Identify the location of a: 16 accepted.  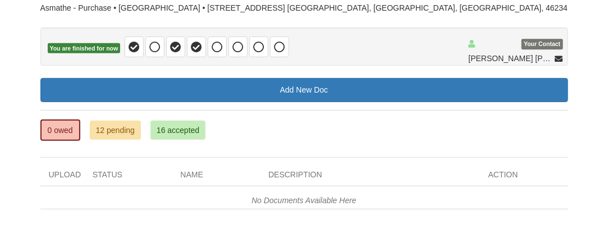
(178, 130).